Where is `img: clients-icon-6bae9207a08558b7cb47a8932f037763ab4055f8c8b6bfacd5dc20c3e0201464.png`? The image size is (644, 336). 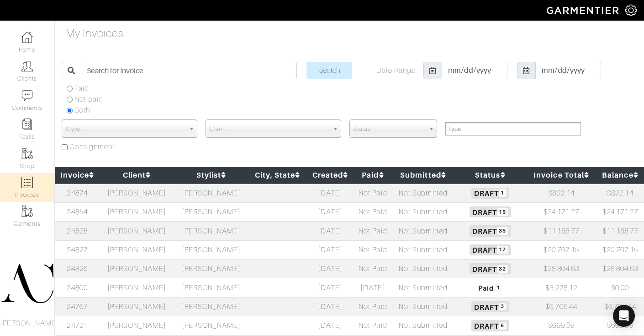 img: clients-icon-6bae9207a08558b7cb47a8932f037763ab4055f8c8b6bfacd5dc20c3e0201464.png is located at coordinates (27, 66).